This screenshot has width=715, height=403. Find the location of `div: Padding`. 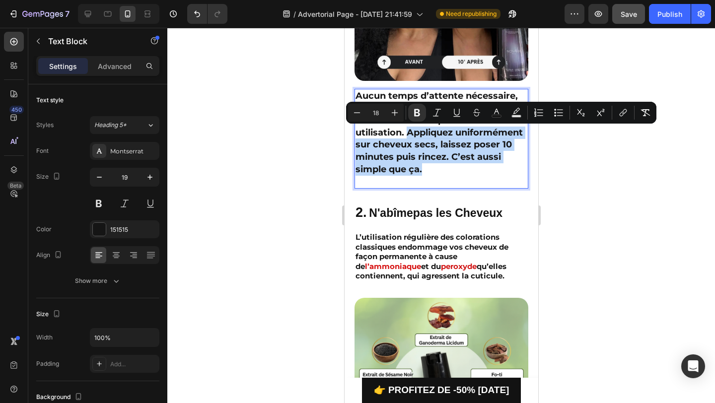

div: Padding is located at coordinates (48, 364).